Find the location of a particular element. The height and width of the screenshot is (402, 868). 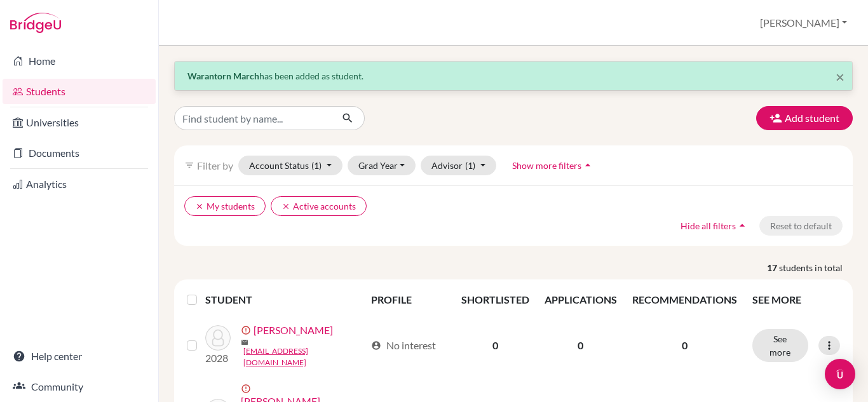

button: Hide all filtersarrow_drop_up is located at coordinates (714, 226).